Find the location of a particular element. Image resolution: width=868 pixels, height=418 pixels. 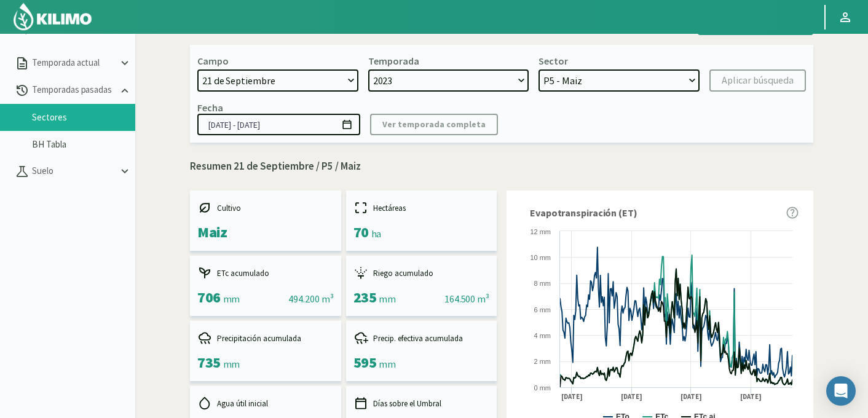

kil-mini-card: report-summary-cards.ACCUMULATED_ETC is located at coordinates (265, 285).